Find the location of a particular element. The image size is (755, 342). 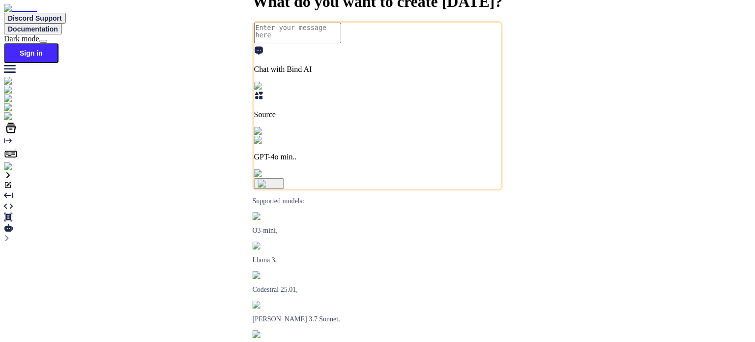

img: githubLight is located at coordinates (27, 108).